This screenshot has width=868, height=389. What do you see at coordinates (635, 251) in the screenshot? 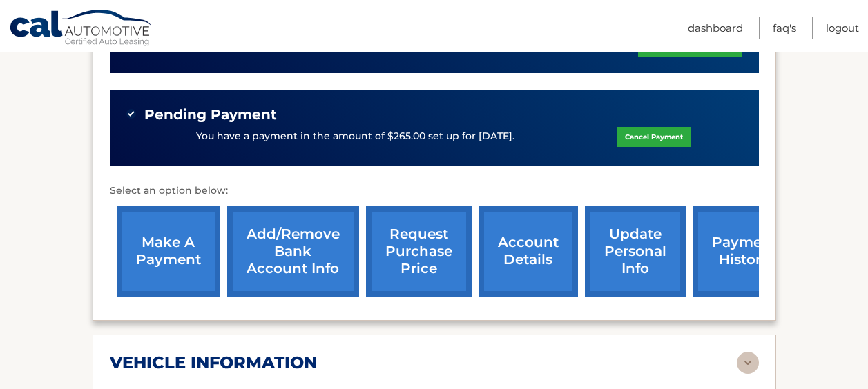
I see `a: update personal info` at bounding box center [635, 251].